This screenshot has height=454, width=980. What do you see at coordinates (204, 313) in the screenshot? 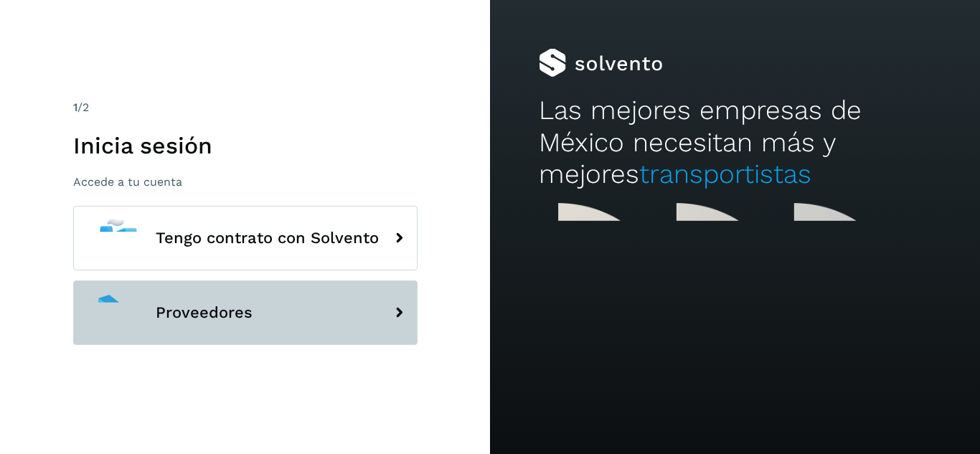
I see `span: Proveedores` at bounding box center [204, 313].